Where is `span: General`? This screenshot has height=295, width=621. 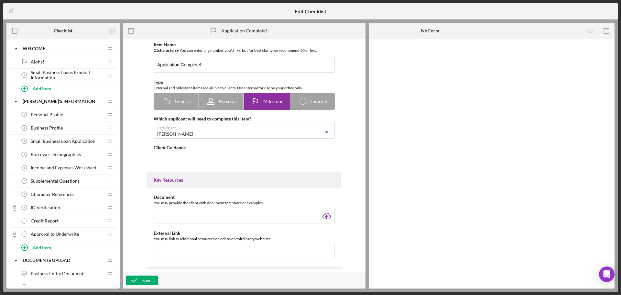
span: General is located at coordinates (183, 101).